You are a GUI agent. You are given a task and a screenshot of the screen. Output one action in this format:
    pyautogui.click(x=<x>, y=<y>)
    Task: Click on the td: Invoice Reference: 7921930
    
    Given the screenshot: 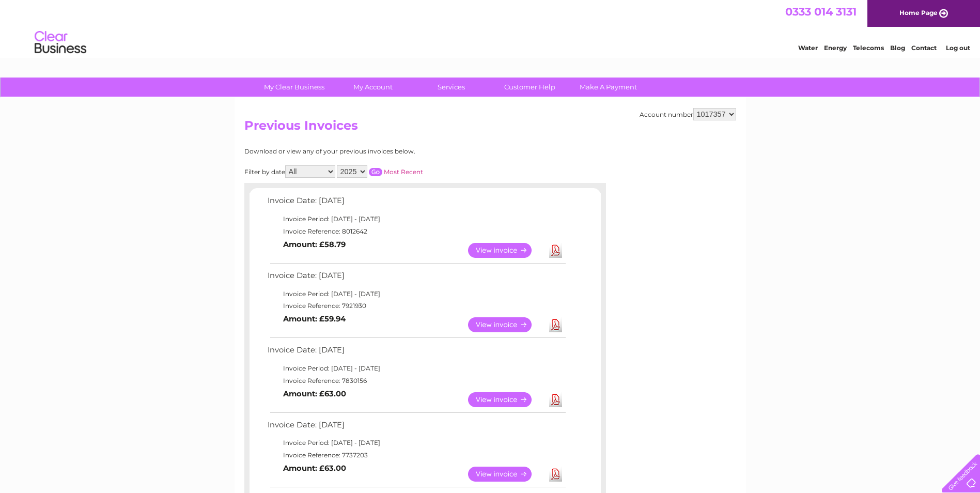 What is the action you would take?
    pyautogui.click(x=416, y=306)
    